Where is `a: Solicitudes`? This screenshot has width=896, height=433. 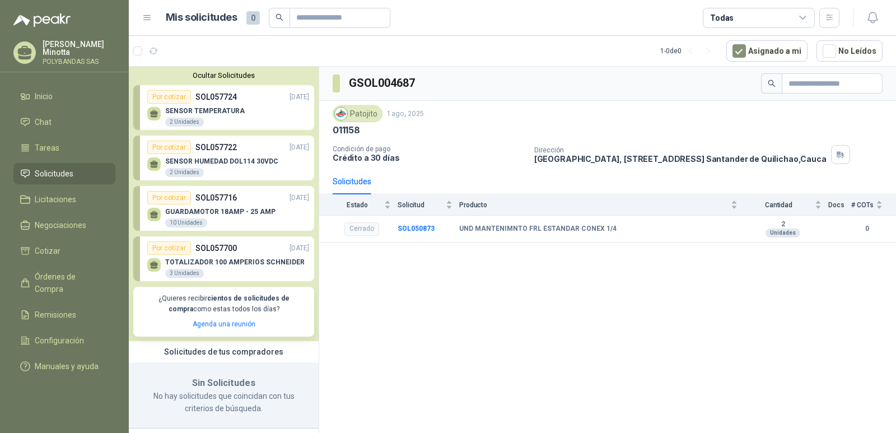 a: Solicitudes is located at coordinates (64, 174).